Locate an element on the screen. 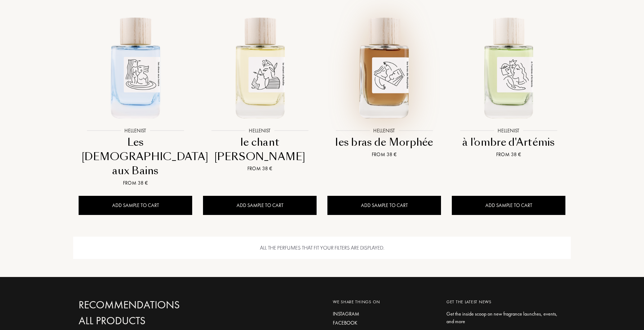  a: les bras de Morphée HellenistHellenistles bras de MorphéeFrom 38 € is located at coordinates (384, 85).